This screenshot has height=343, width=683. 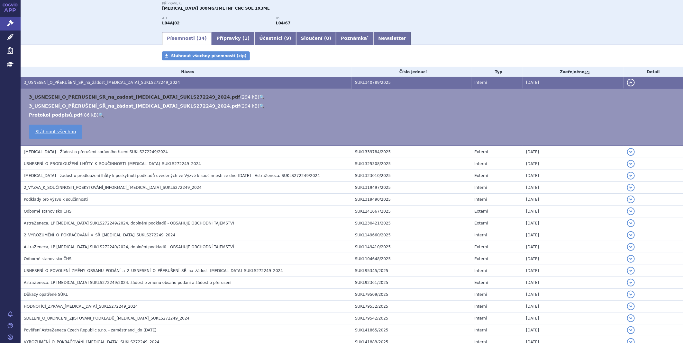 What do you see at coordinates (411, 318) in the screenshot?
I see `td: SUKL79542/2025` at bounding box center [411, 318].